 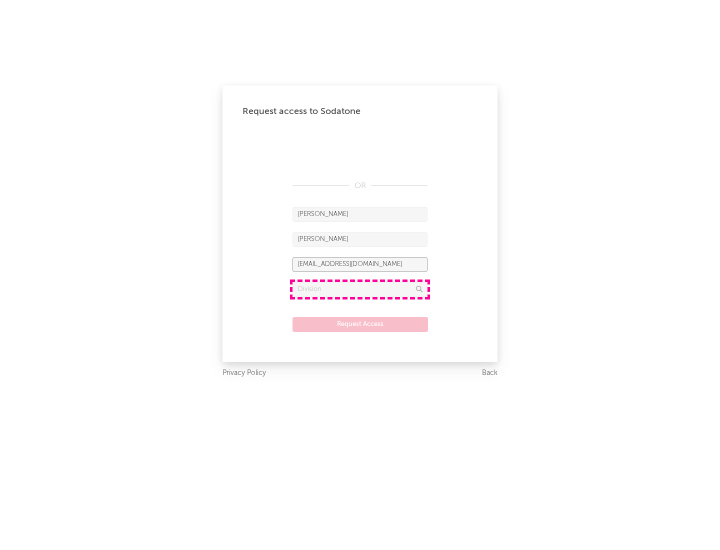 I want to click on div: OR, so click(x=360, y=186).